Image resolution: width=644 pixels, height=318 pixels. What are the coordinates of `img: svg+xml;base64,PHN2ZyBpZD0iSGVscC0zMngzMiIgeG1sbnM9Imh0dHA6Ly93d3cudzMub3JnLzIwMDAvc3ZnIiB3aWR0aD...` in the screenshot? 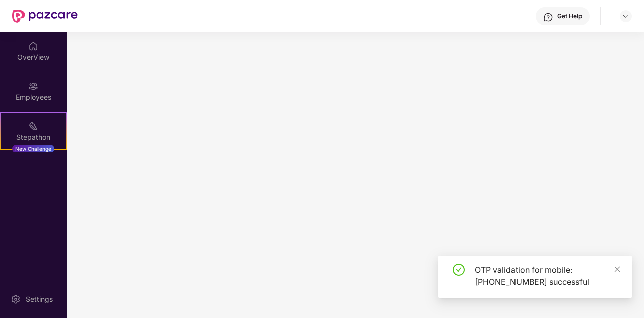 It's located at (549, 17).